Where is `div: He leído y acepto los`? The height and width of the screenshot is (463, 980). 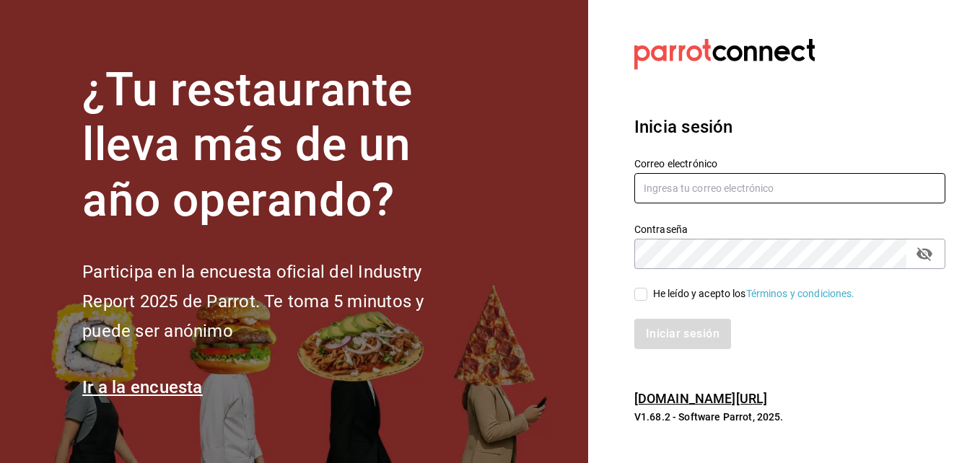 div: He leído y acepto los is located at coordinates (755, 294).